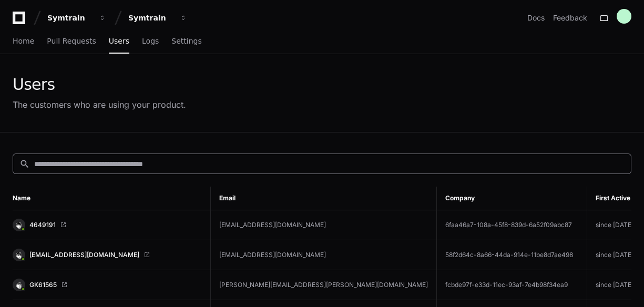 Image resolution: width=644 pixels, height=307 pixels. I want to click on span: 4649191, so click(43, 225).